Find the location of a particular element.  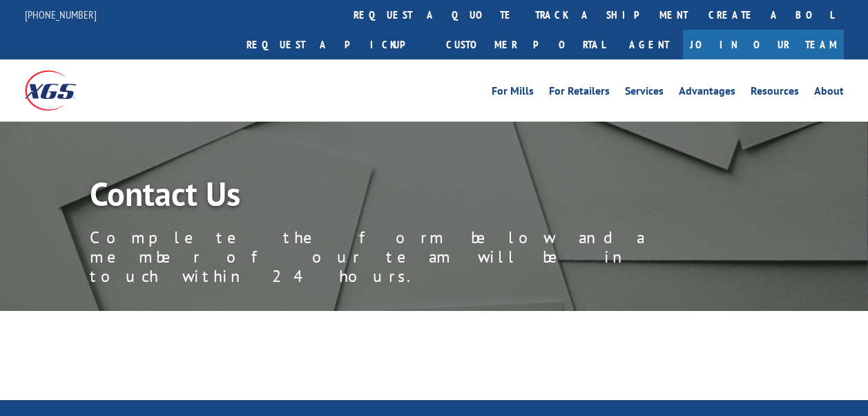

a: About is located at coordinates (829, 94).